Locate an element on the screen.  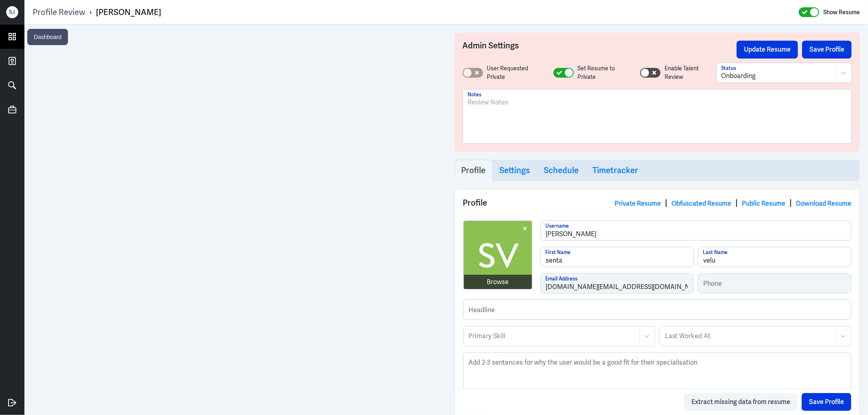
a: Public Resume is located at coordinates (763, 204).